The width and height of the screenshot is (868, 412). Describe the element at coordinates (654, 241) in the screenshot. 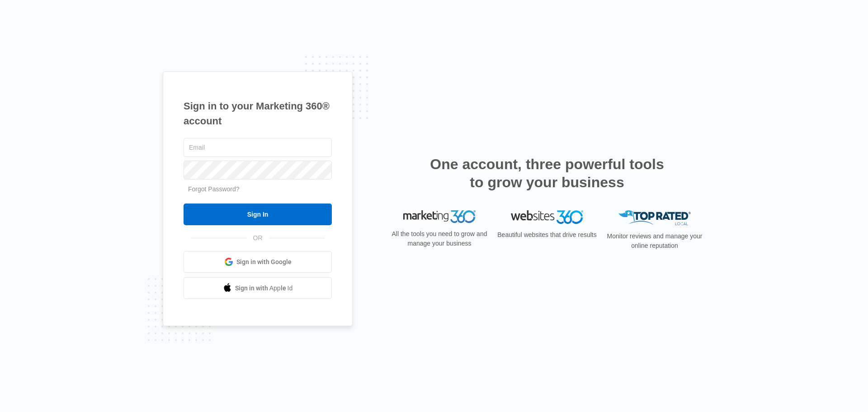

I see `p: Monitor reviews and manage your online reputation` at that location.